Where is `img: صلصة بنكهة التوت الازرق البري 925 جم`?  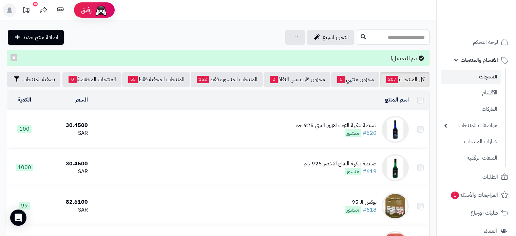 img: صلصة بنكهة التوت الازرق البري 925 جم is located at coordinates (395, 129).